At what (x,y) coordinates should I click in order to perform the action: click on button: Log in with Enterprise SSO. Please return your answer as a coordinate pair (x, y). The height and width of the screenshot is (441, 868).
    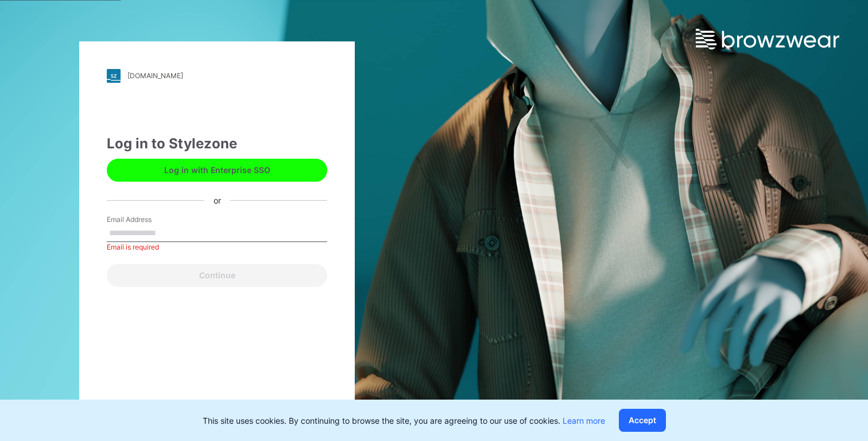
    Looking at the image, I should click on (217, 170).